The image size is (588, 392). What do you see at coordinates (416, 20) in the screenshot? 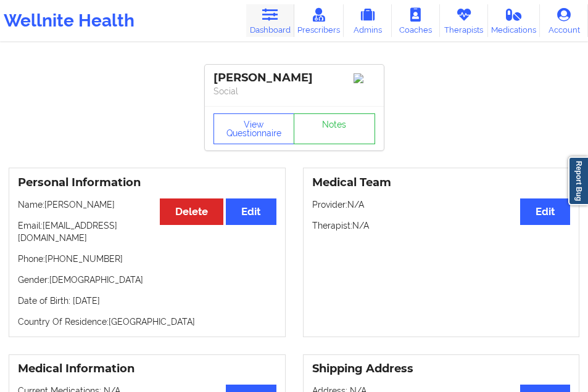
I see `a: Coaches` at bounding box center [416, 20].